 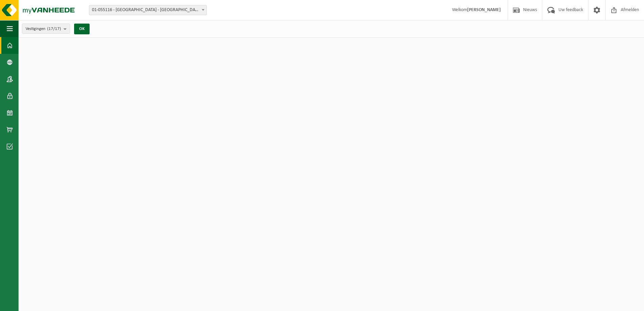 I want to click on span: 01-055116 - MOURIK - ANTWERPEN, so click(x=148, y=10).